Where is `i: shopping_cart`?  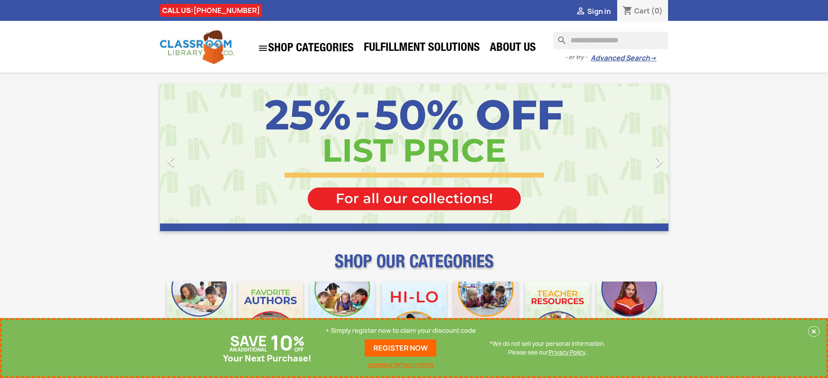 i: shopping_cart is located at coordinates (628, 11).